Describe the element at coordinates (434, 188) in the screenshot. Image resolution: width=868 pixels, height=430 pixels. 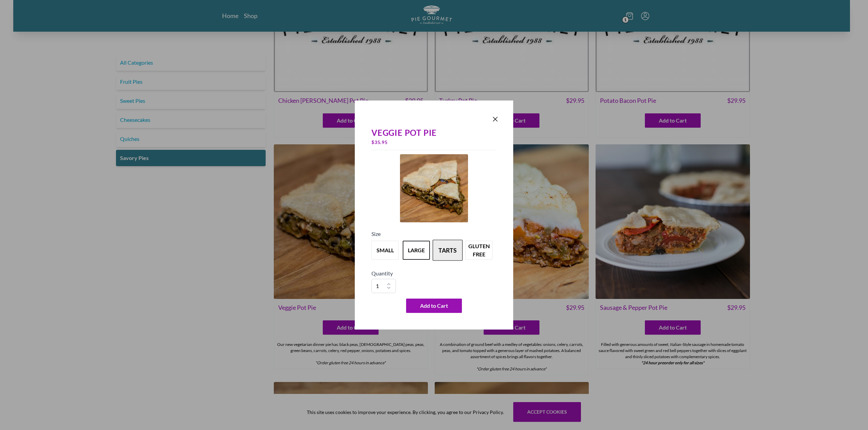
I see `img: Product Image` at that location.